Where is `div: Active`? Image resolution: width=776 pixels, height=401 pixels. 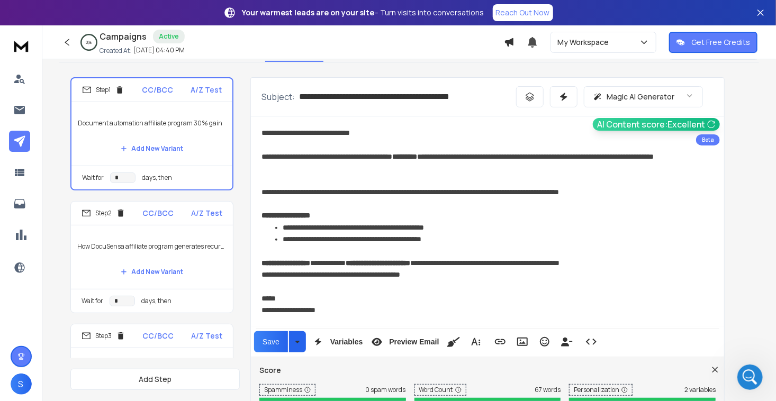 div: Active is located at coordinates (169, 37).